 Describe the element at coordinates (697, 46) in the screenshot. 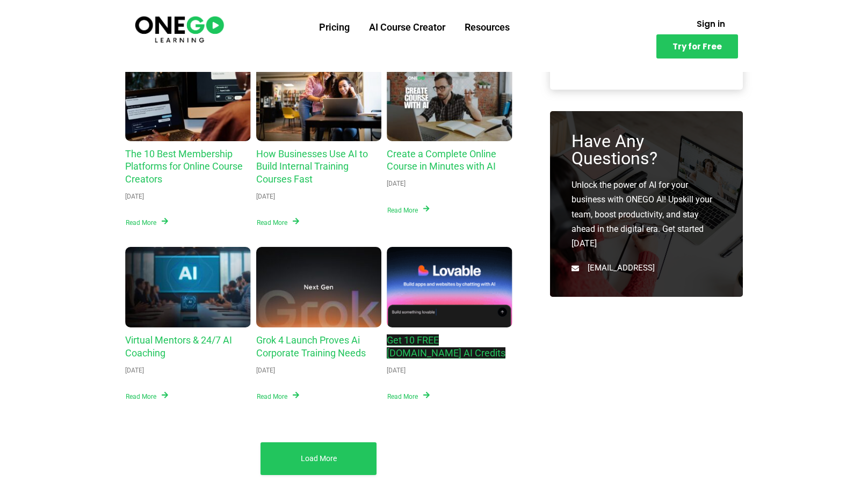

I see `span: Try for Free` at that location.